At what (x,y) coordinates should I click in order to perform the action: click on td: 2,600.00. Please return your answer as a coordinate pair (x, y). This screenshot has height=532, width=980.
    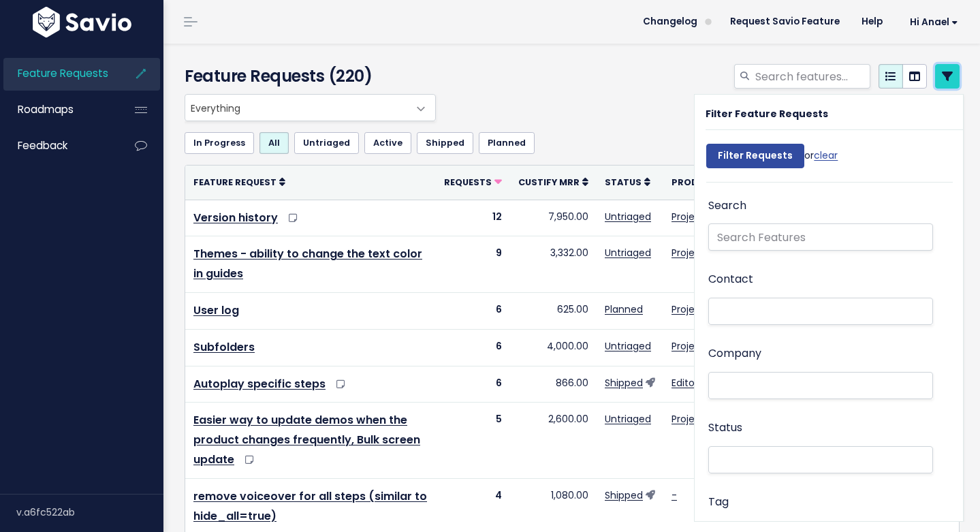
    Looking at the image, I should click on (553, 440).